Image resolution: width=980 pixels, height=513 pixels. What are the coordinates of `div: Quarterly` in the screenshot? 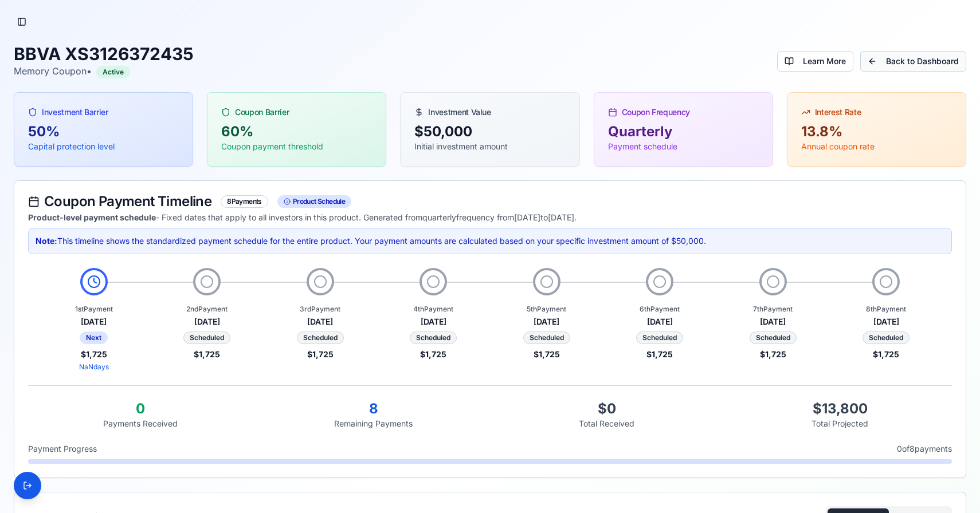 It's located at (683, 132).